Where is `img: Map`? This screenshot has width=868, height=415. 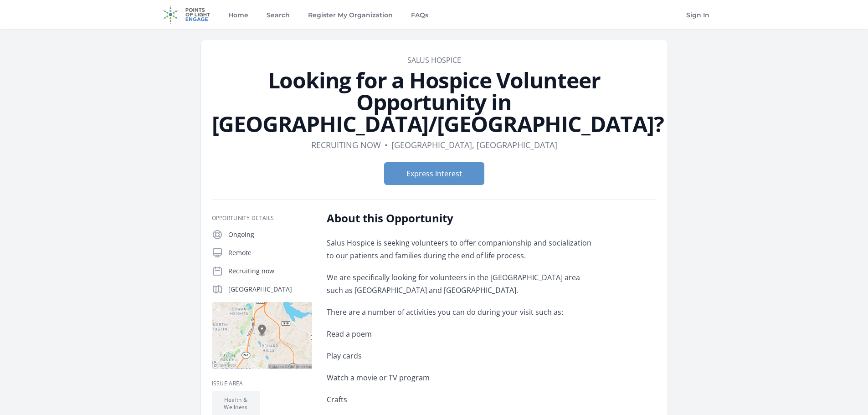
img: Map is located at coordinates (262, 336).